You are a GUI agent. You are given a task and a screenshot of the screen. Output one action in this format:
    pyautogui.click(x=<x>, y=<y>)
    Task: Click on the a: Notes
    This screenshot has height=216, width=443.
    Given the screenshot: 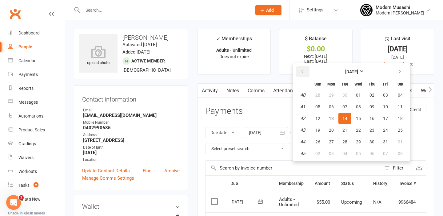 What is the action you would take?
    pyautogui.click(x=232, y=91)
    